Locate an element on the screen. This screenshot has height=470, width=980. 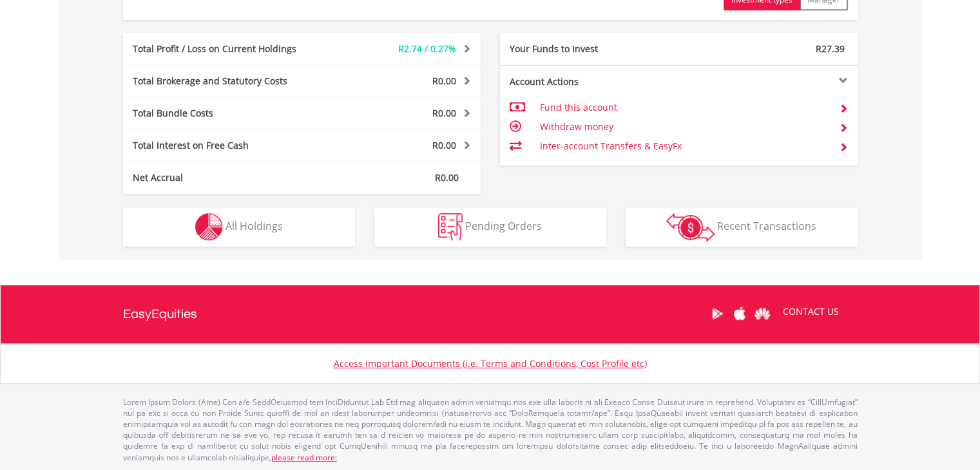
a: EasyEquities is located at coordinates (160, 314).